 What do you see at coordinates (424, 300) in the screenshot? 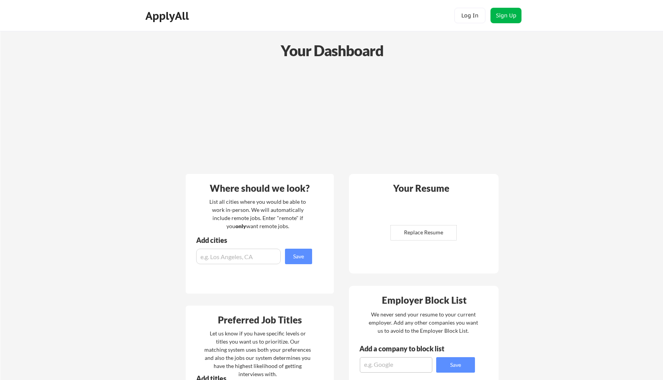
I see `div: Employer Block List` at bounding box center [424, 300].